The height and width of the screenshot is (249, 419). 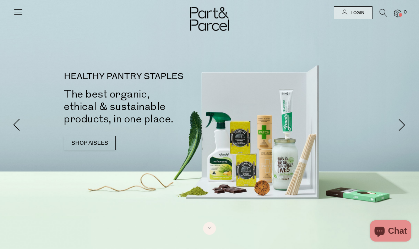 What do you see at coordinates (397, 13) in the screenshot?
I see `a: 0` at bounding box center [397, 13].